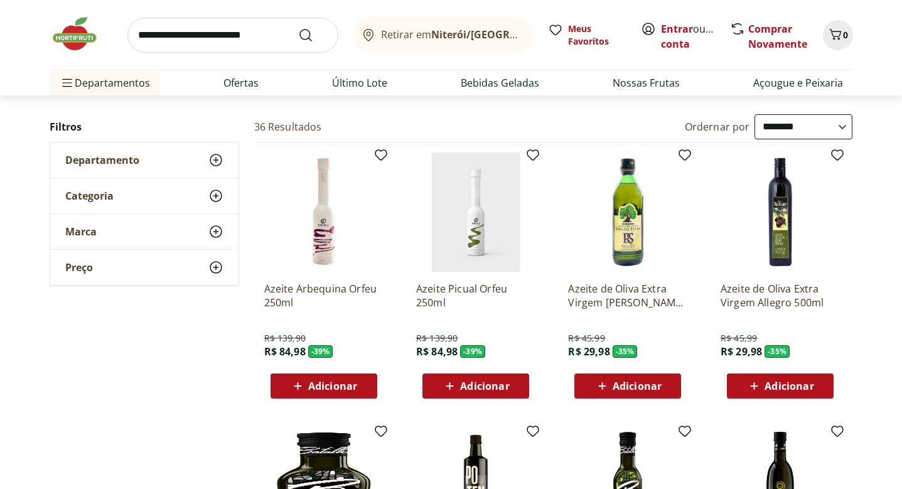 This screenshot has width=902, height=489. What do you see at coordinates (144, 267) in the screenshot?
I see `button: Preço` at bounding box center [144, 267].